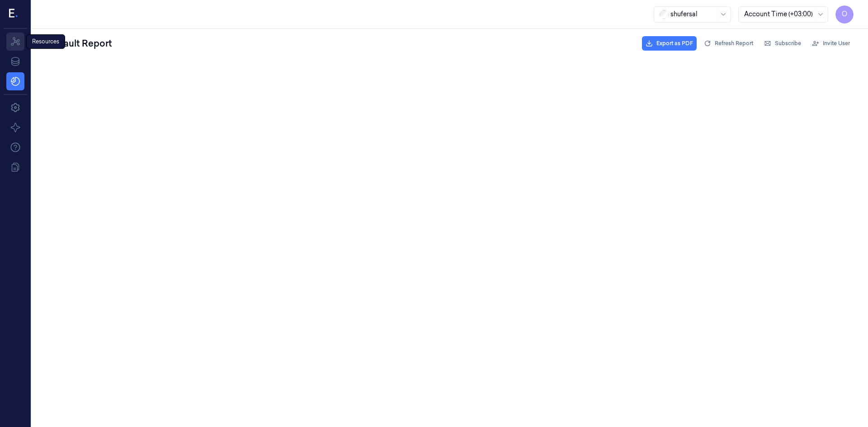 Image resolution: width=868 pixels, height=427 pixels. What do you see at coordinates (783, 44) in the screenshot?
I see `button: Subscribe` at bounding box center [783, 44].